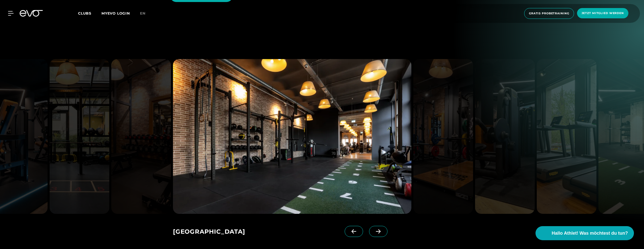 This screenshot has height=249, width=644. I want to click on a: Gratis Probetraining, so click(549, 13).